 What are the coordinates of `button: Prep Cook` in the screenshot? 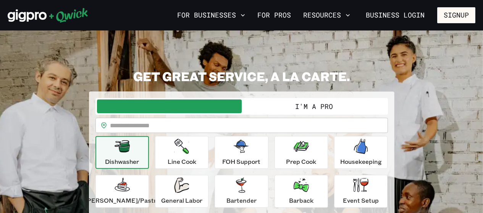 It's located at (301, 153).